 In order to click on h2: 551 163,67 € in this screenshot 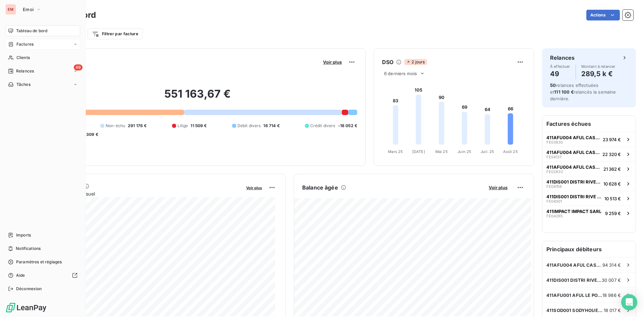, I will do `click(198, 97)`.